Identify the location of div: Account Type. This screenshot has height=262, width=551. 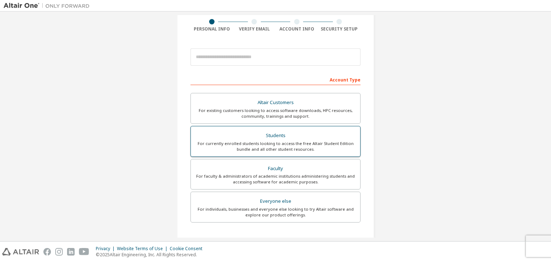
(276, 79).